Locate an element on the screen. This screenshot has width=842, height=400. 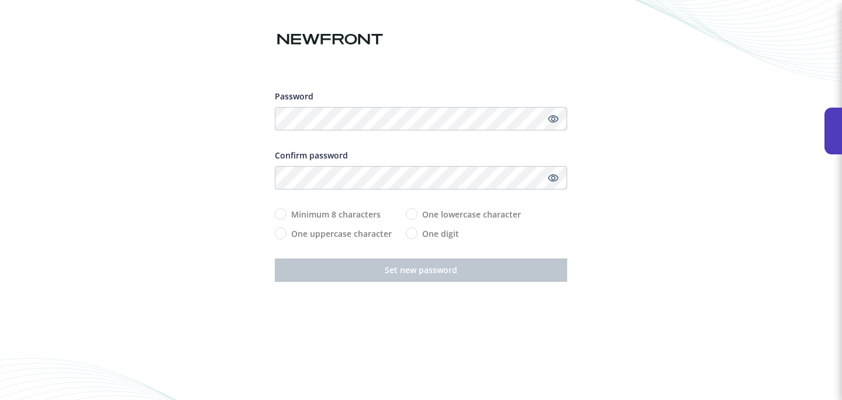
span: One uppercase character is located at coordinates (341, 233).